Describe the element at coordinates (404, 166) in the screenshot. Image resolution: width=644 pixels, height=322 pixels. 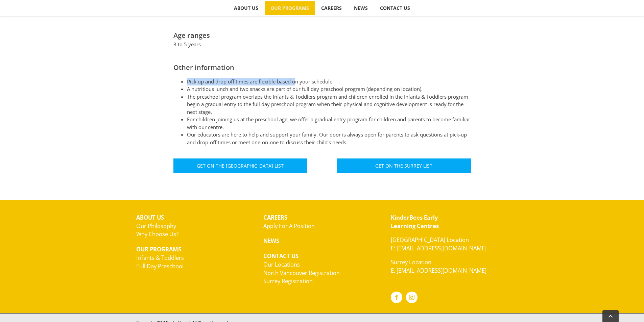
I see `a: Get On The Surrey List` at that location.